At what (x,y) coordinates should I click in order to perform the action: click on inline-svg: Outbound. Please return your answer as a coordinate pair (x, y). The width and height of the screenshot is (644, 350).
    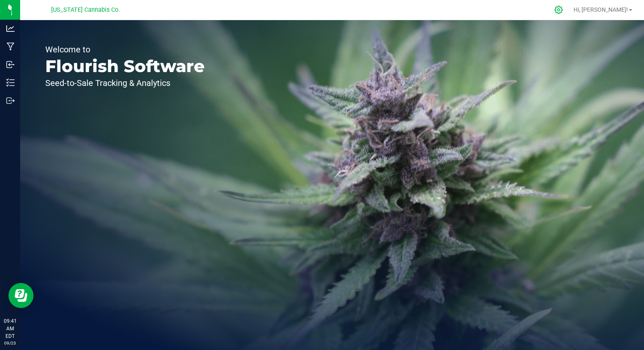
    Looking at the image, I should click on (10, 100).